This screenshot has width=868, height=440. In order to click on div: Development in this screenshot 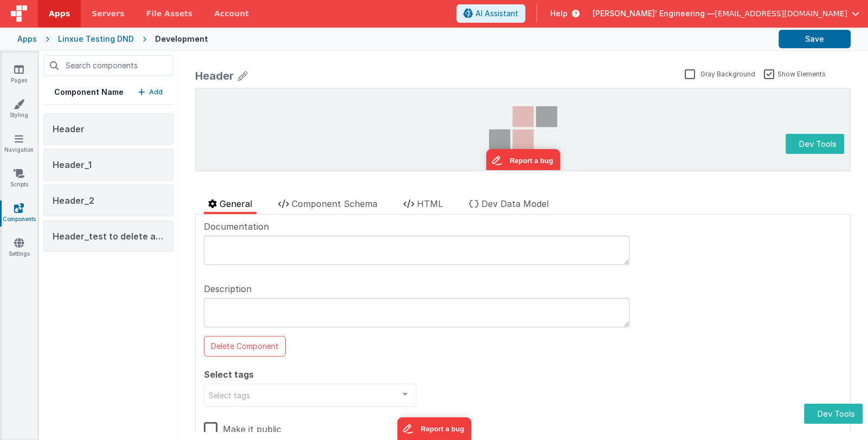, I will do `click(181, 39)`.